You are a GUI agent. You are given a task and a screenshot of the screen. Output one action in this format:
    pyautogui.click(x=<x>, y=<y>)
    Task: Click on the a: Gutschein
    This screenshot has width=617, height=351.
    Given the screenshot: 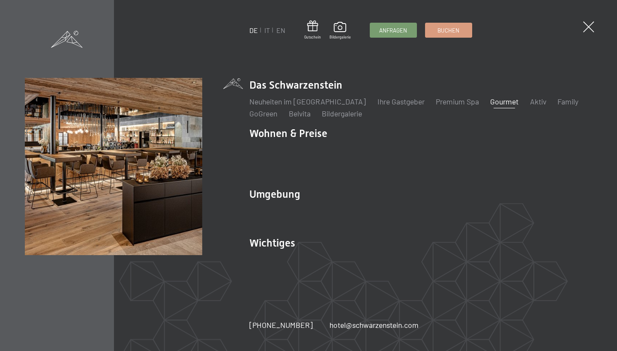 What is the action you would take?
    pyautogui.click(x=312, y=30)
    